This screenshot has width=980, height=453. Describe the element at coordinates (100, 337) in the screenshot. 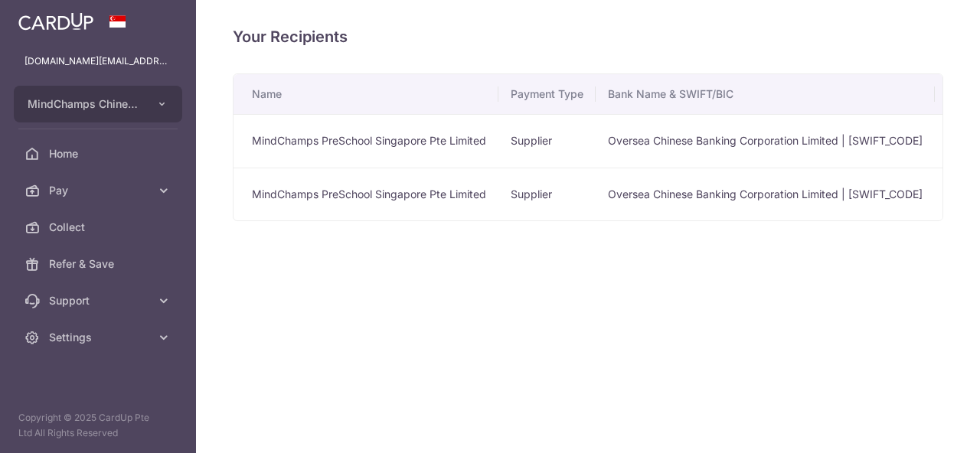

I see `span: Settings` at that location.